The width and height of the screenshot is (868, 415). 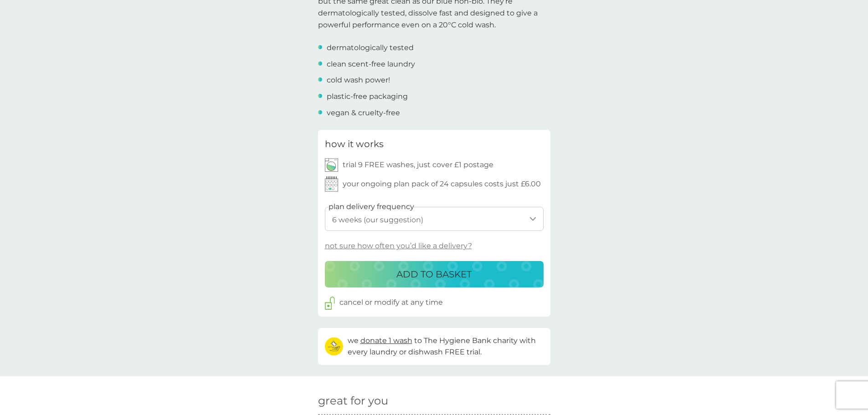 What do you see at coordinates (434, 401) in the screenshot?
I see `h2: great for you` at bounding box center [434, 401].